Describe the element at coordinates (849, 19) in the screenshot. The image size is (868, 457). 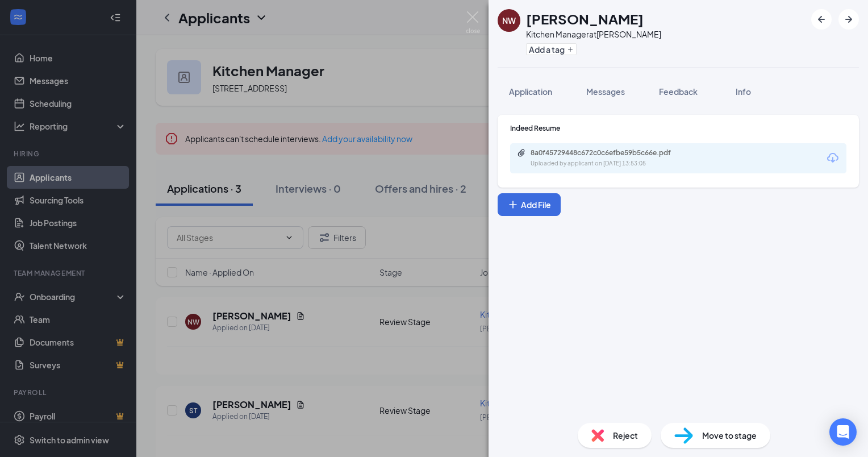
I see `svg: ArrowRight` at that location.